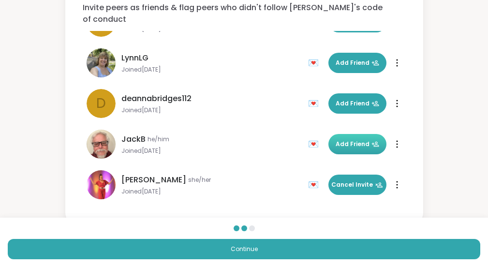 The height and width of the screenshot is (267, 488). What do you see at coordinates (101, 185) in the screenshot?
I see `img: Lisa_LaCroix` at bounding box center [101, 185].